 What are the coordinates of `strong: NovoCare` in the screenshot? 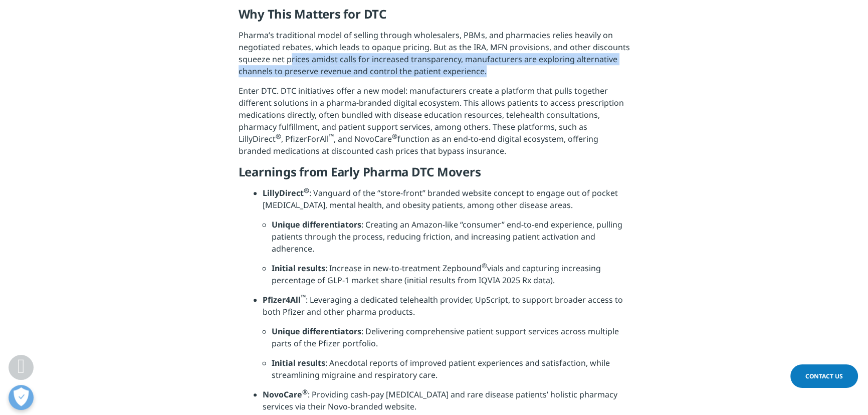 It's located at (285, 395).